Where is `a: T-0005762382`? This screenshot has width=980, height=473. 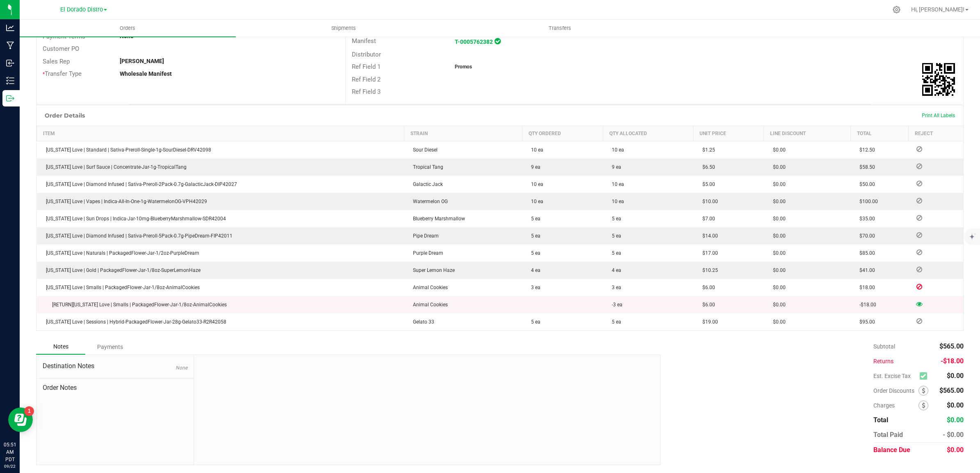 a: T-0005762382 is located at coordinates (473, 42).